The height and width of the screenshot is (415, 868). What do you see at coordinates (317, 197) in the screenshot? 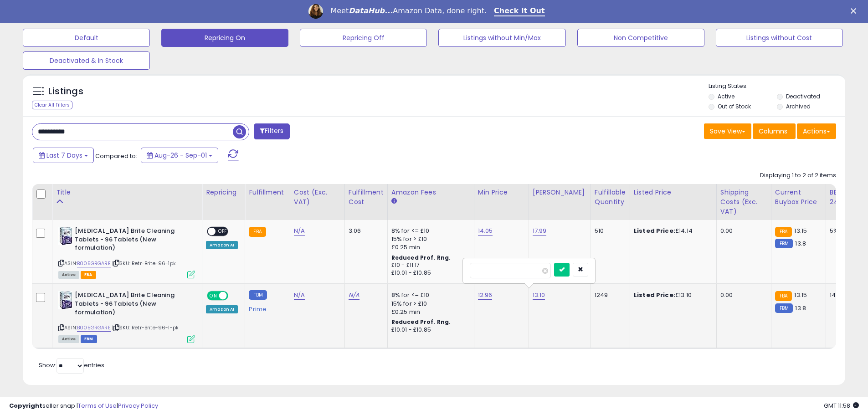
I see `div: Cost (Exc. VAT)` at bounding box center [317, 197].